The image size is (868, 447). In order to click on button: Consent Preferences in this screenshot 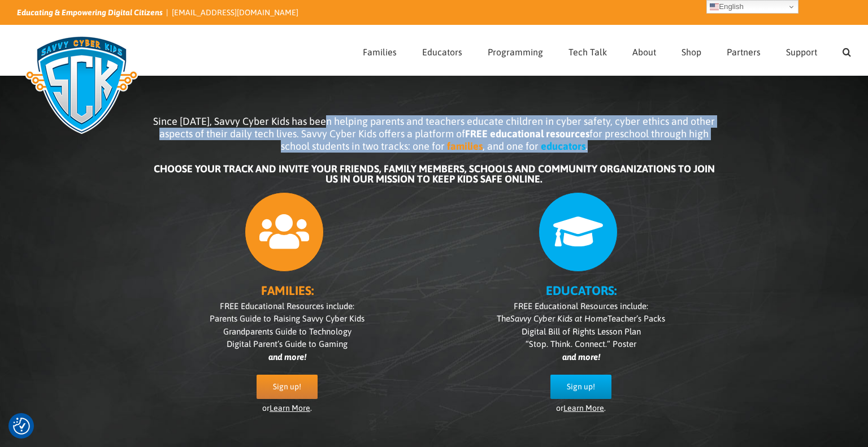, I will do `click(22, 426)`.